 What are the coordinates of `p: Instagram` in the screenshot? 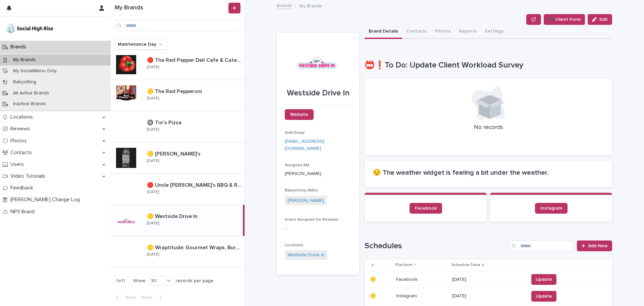 It's located at (407, 295).